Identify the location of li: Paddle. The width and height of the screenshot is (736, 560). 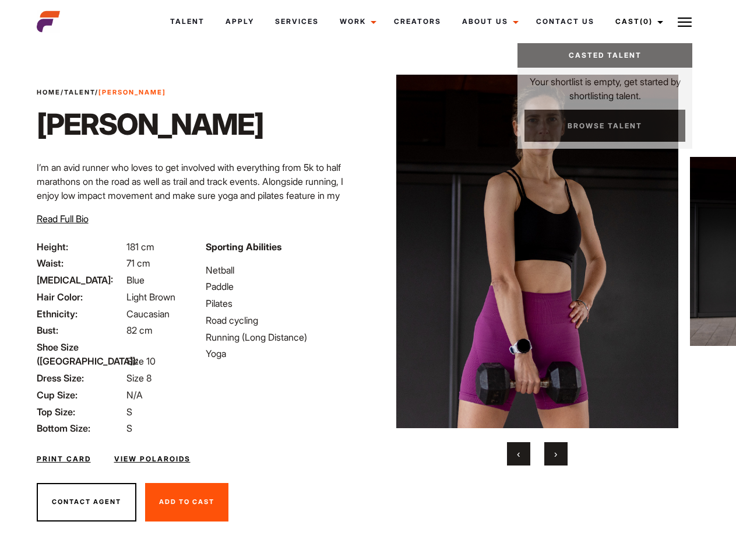
(283, 287).